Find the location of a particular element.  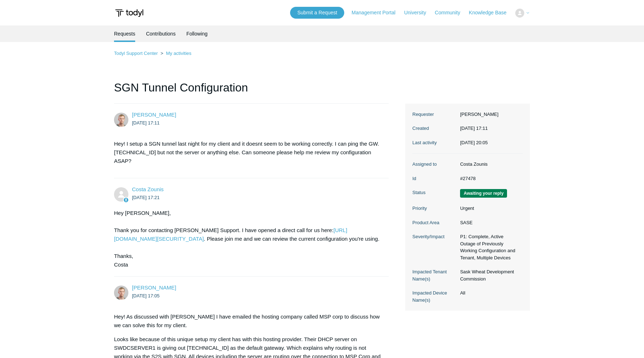

img: Todyl Support Center Help Center home page is located at coordinates (129, 13).